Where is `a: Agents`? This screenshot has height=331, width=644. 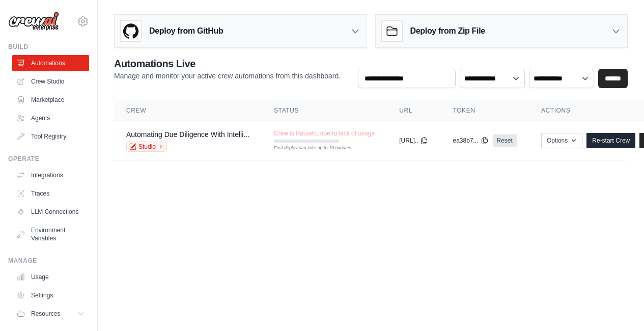
a: Agents is located at coordinates (50, 118).